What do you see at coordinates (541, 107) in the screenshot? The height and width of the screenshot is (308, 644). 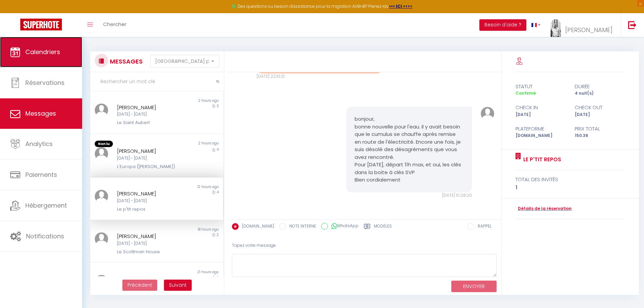 I see `div: check in` at bounding box center [541, 107].